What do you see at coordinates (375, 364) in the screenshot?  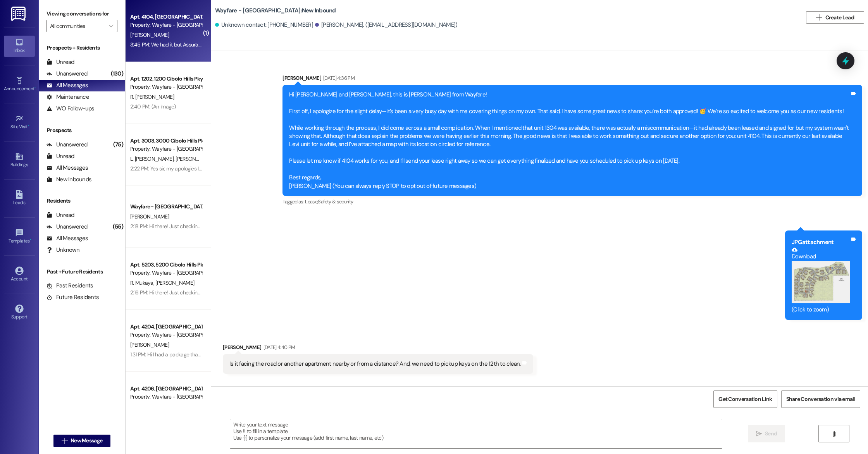 I see `div: Is it facing the road or another apartment nearby or from a distance? And, we need to pickup keys...` at bounding box center [375, 364].